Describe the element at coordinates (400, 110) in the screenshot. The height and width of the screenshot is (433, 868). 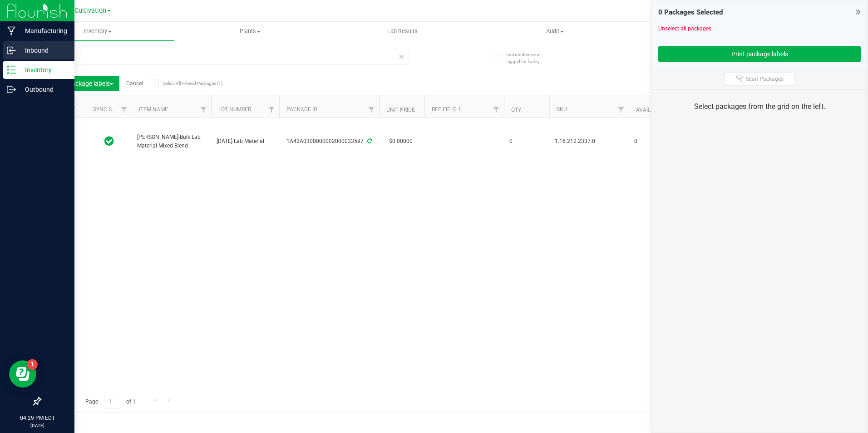
I see `a: Unit Price` at that location.